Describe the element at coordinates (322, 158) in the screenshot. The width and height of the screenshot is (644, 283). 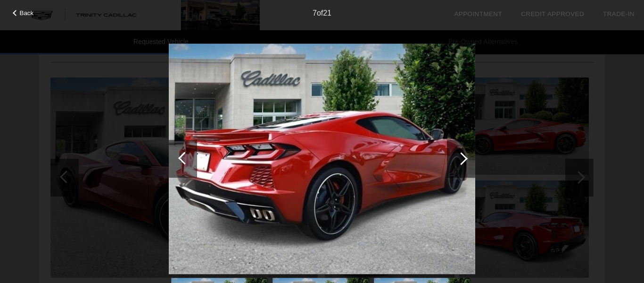
I see `img: 50c2fb8cb368b2a1c5e64265d75eb8aax.jpg` at that location.